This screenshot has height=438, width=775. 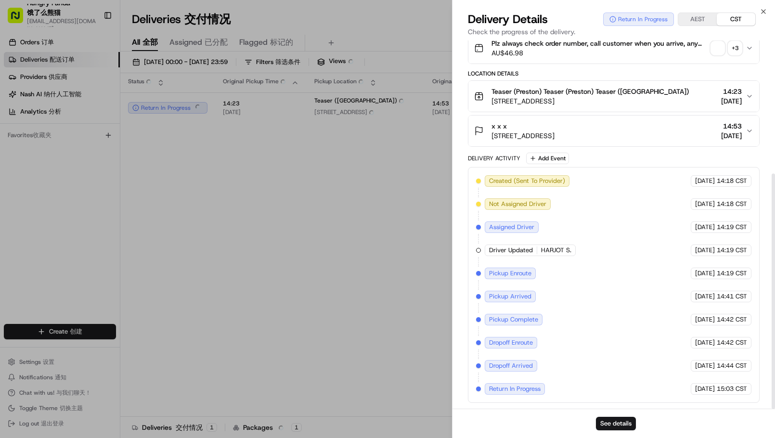 I want to click on img: Asif Zaman Khan, so click(x=17, y=174).